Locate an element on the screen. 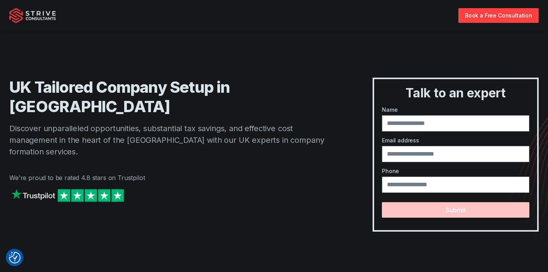 Image resolution: width=548 pixels, height=272 pixels. p: Discover unparalleled opportunities, substantial tax savings, and effective cost management in th... is located at coordinates (176, 140).